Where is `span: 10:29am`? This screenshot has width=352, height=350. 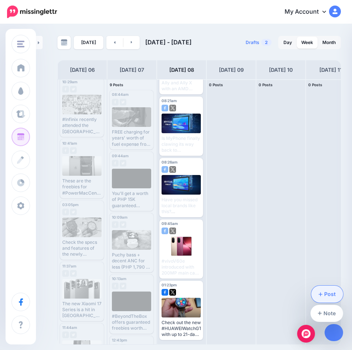
span: 10:29am is located at coordinates (70, 82).